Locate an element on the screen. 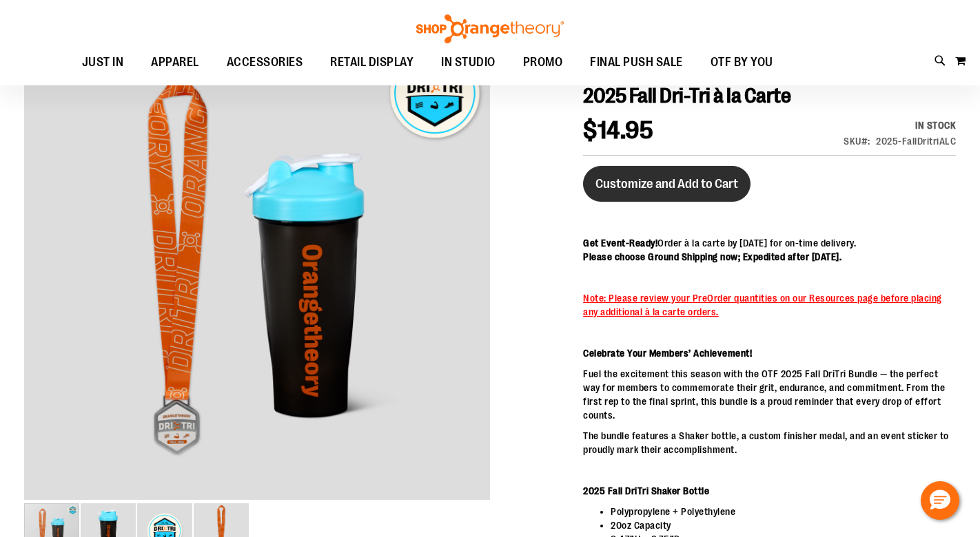 The width and height of the screenshot is (980, 537). li: 20oz Capacity is located at coordinates (783, 525).